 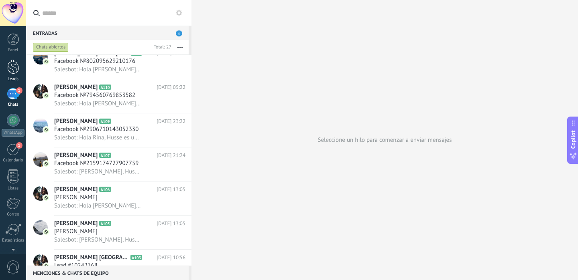 I want to click on span: A107, so click(x=105, y=155).